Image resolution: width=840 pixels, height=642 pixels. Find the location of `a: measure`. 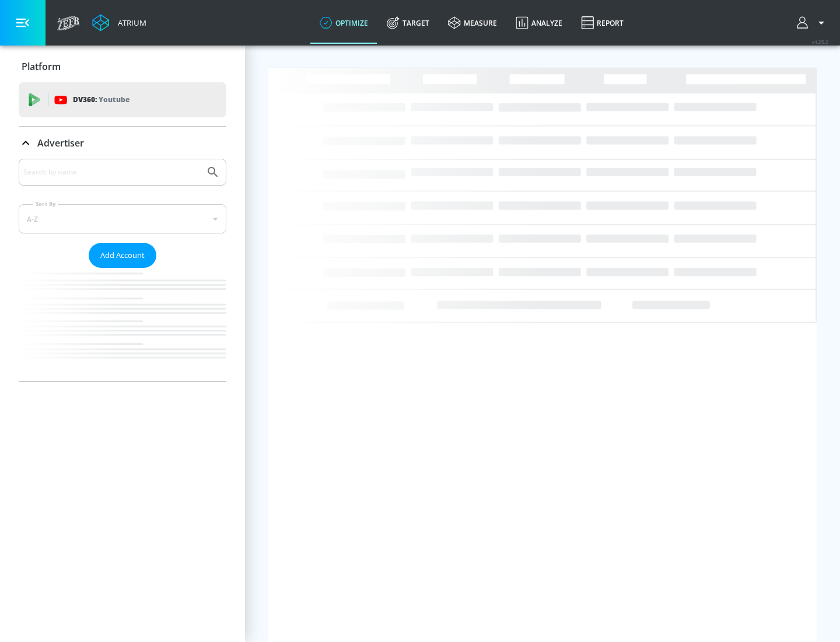

a: measure is located at coordinates (473, 23).